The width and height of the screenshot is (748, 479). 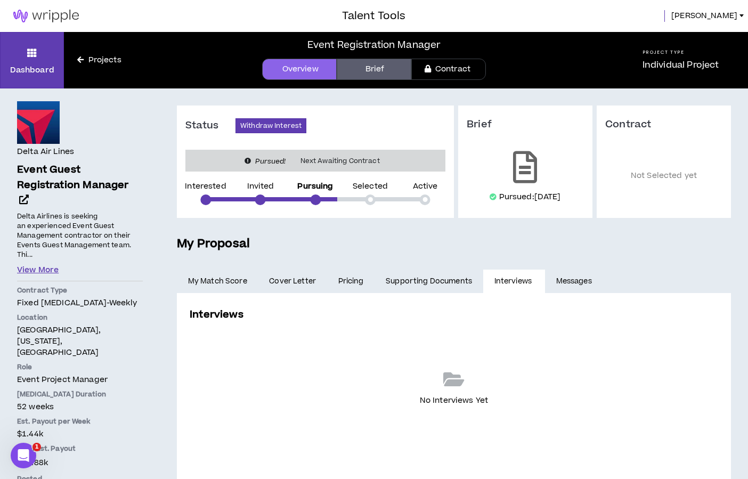 I want to click on h5: Project Type, so click(x=681, y=52).